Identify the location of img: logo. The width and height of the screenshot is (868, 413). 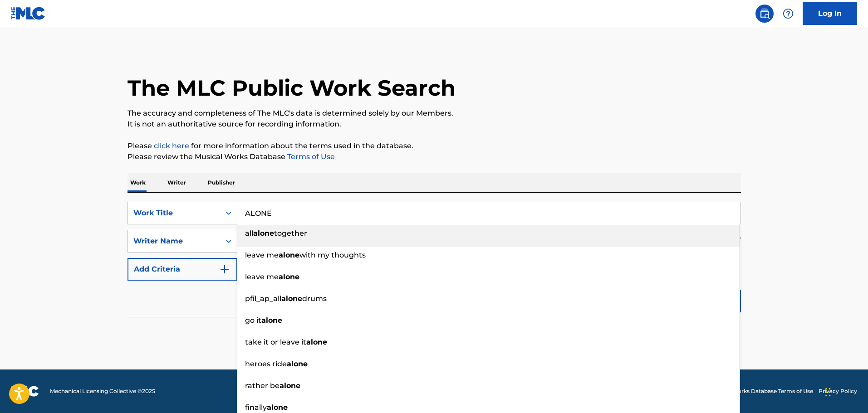
(25, 391).